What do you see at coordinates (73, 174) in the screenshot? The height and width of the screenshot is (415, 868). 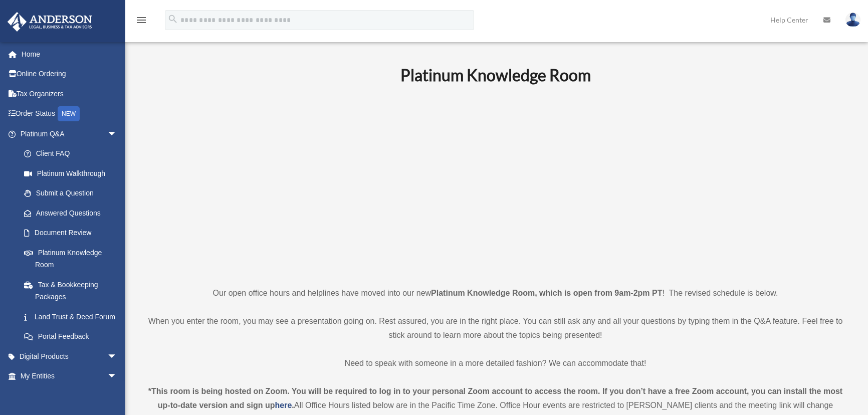 I see `a: Platinum Walkthrough` at bounding box center [73, 174].